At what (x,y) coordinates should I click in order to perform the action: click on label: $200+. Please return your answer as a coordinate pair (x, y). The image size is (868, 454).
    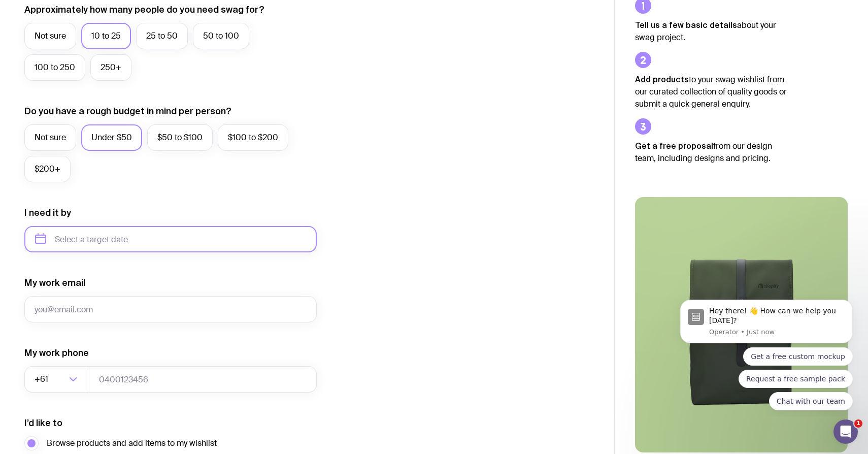
    Looking at the image, I should click on (47, 169).